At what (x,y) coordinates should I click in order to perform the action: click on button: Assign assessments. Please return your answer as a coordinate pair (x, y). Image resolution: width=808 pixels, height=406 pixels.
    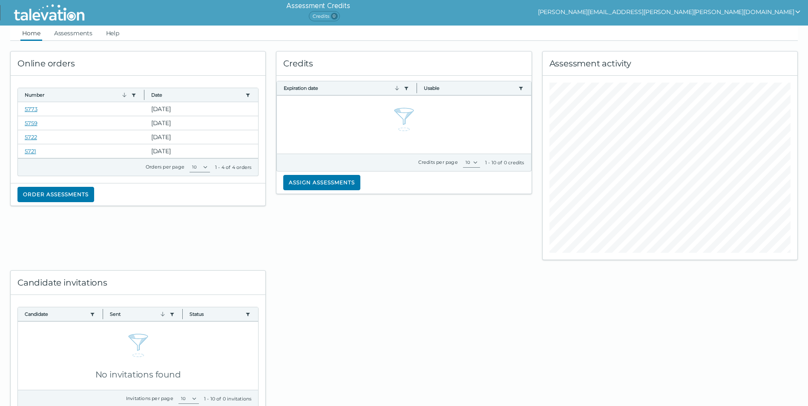
    Looking at the image, I should click on (321, 183).